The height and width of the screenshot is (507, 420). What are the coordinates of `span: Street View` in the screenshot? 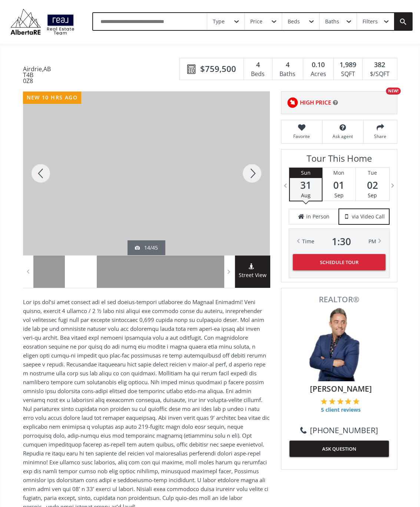 It's located at (253, 275).